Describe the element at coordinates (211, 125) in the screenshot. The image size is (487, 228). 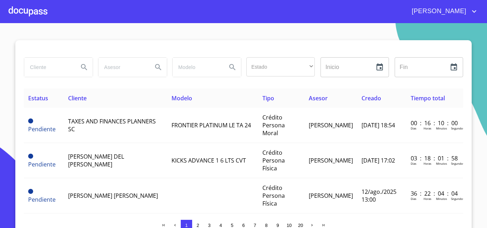
I see `span: FRONTIER PLATINUM LE TA 24` at that location.